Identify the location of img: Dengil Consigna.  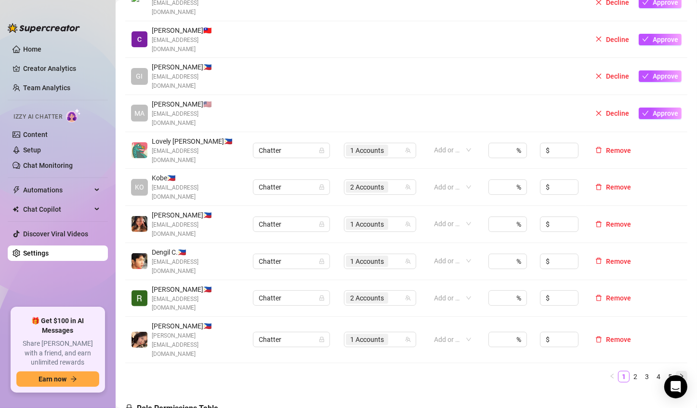
(139, 261).